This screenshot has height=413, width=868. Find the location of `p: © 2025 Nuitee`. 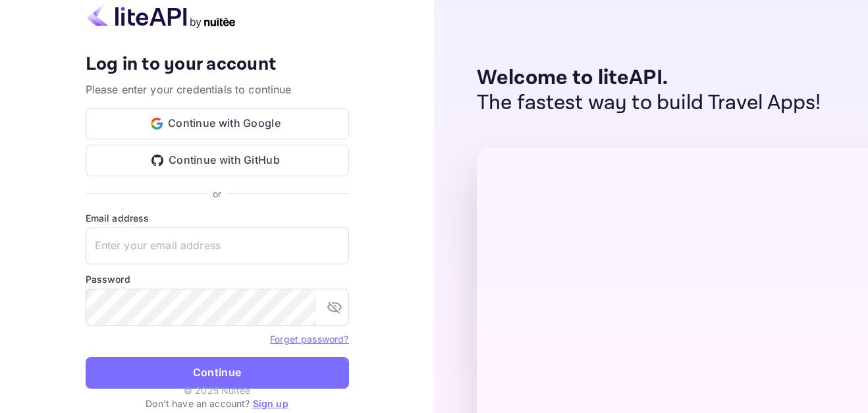

p: © 2025 Nuitee is located at coordinates (216, 390).